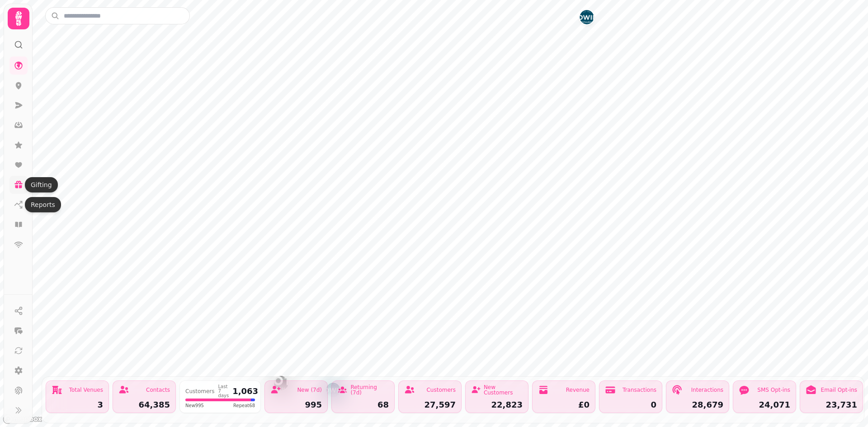  I want to click on div: Last 7 days, so click(224, 392).